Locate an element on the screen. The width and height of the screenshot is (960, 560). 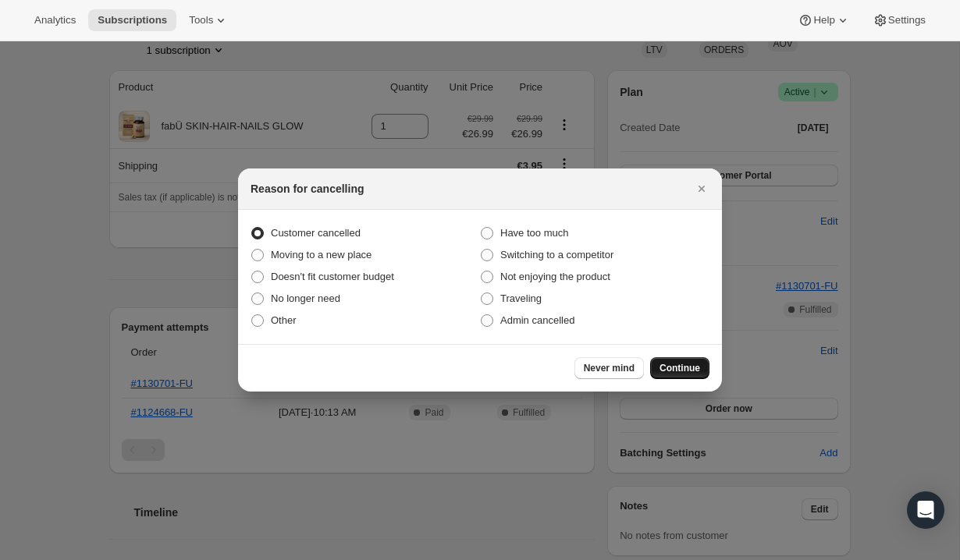
button: Continue is located at coordinates (680, 368).